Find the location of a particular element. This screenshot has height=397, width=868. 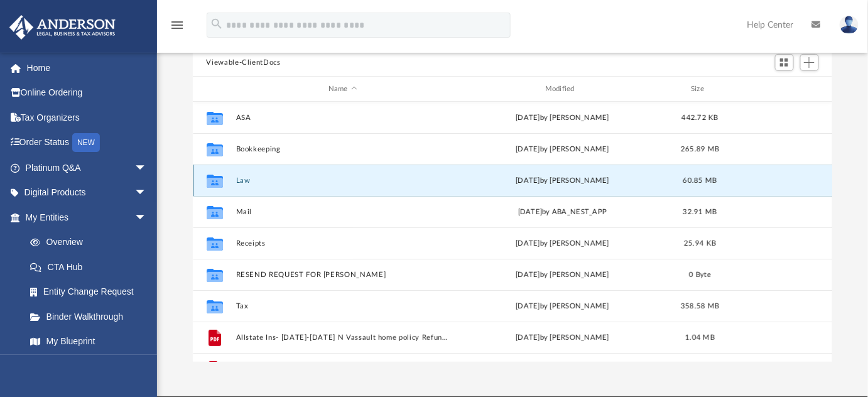

span: 358.58 MB is located at coordinates (699, 306).